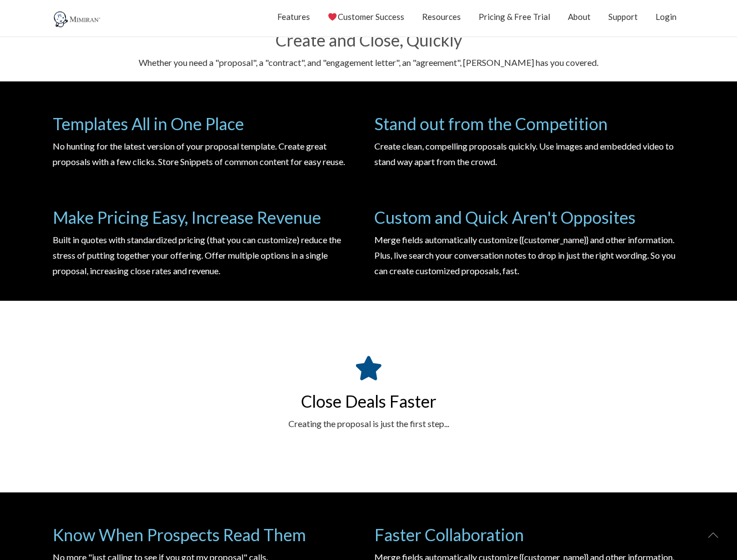 This screenshot has width=737, height=560. Describe the element at coordinates (369, 40) in the screenshot. I see `span: Create and Close, Quickly` at that location.